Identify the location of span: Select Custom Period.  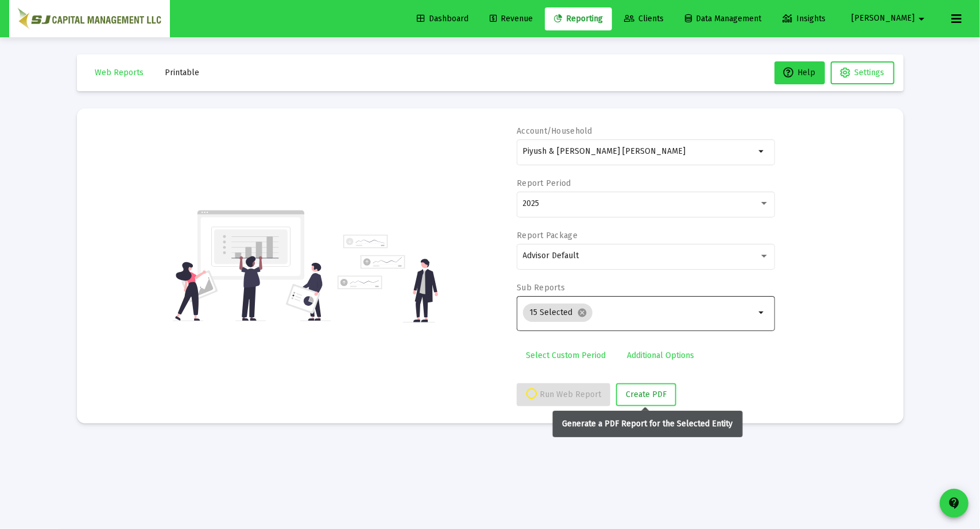
(565, 355).